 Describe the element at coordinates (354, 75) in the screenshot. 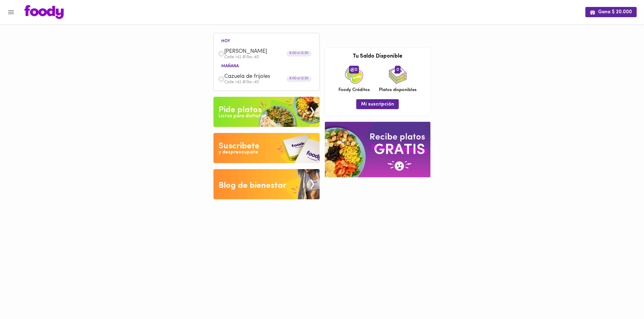

I see `img: credits-package.png` at that location.